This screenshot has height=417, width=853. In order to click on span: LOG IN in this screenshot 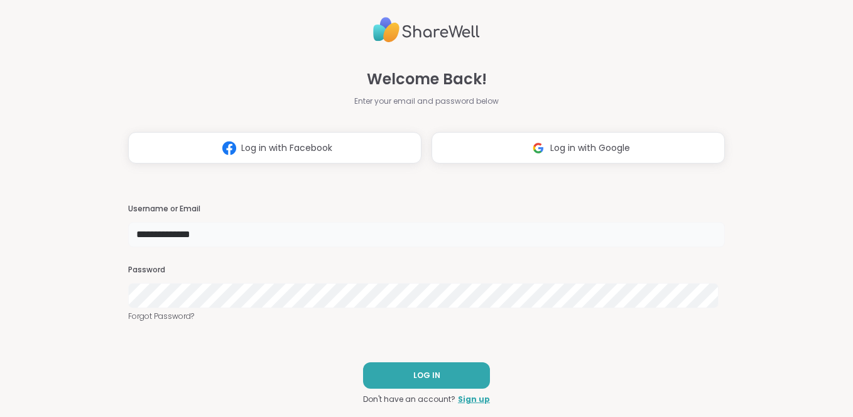, I will do `click(427, 375)`.